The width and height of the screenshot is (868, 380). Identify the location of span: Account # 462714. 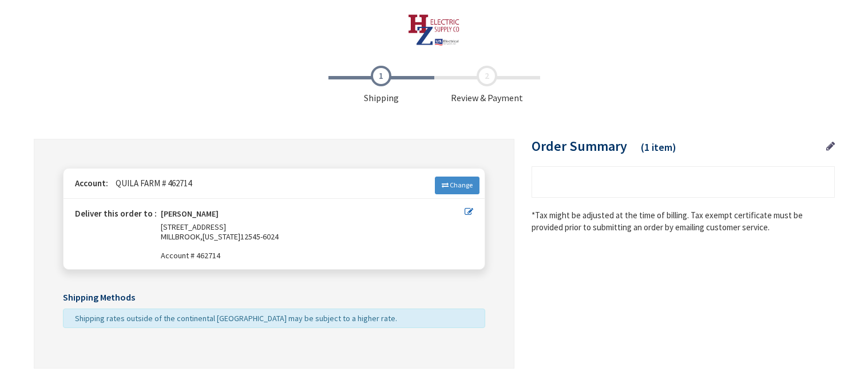
(312, 255).